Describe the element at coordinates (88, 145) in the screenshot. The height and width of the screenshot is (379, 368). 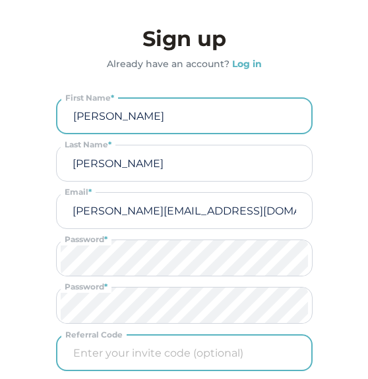
I see `div: Last Name` at that location.